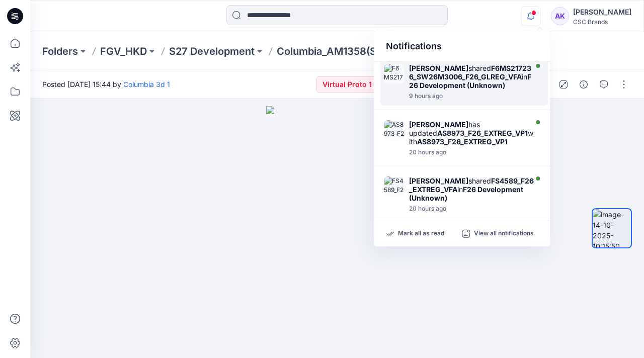  I want to click on p: S27 Development, so click(212, 51).